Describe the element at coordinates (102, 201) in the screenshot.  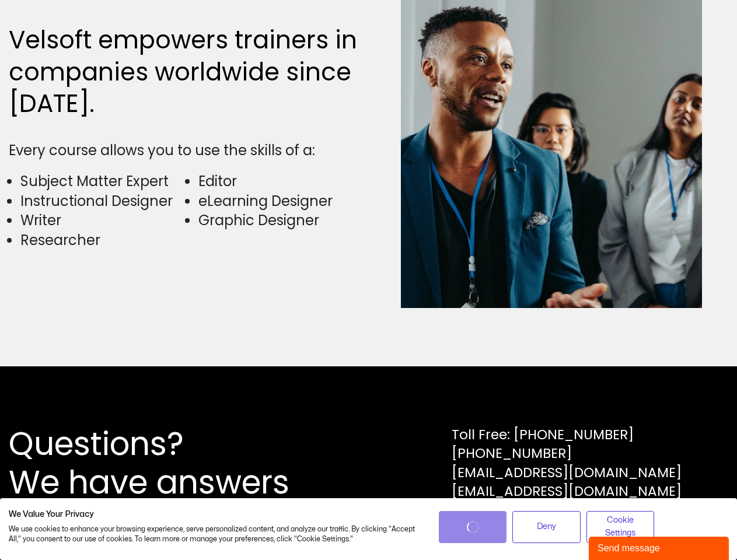
I see `li: Instructional Designer` at that location.